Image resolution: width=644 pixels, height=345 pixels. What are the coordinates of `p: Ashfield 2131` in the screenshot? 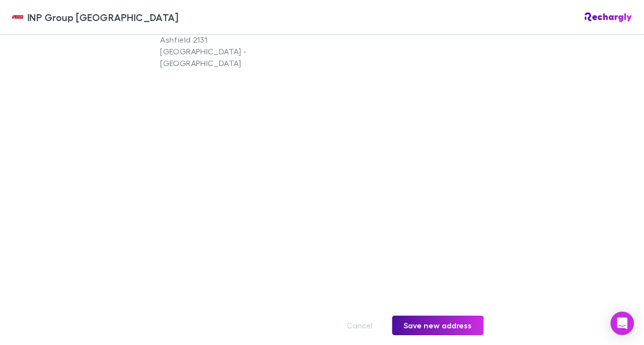 It's located at (242, 40).